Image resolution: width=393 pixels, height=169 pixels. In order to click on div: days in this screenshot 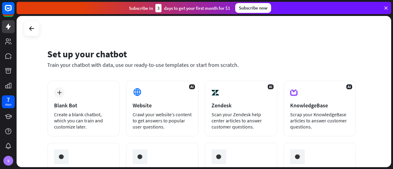, I will do `click(8, 105)`.